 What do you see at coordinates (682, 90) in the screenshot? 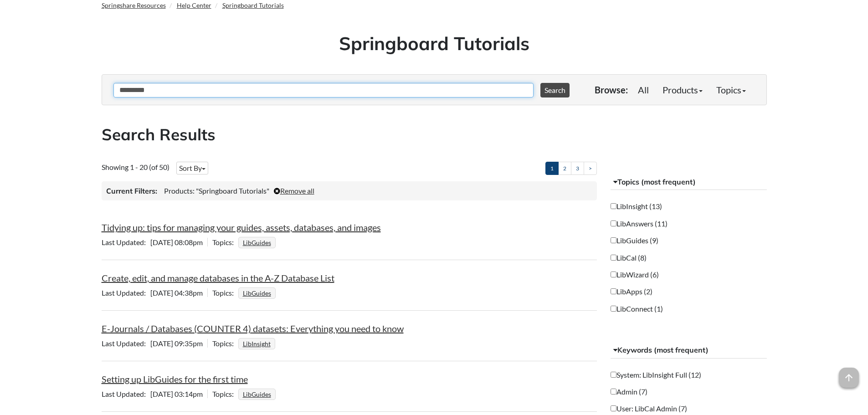
I see `a: Products` at bounding box center [682, 90].